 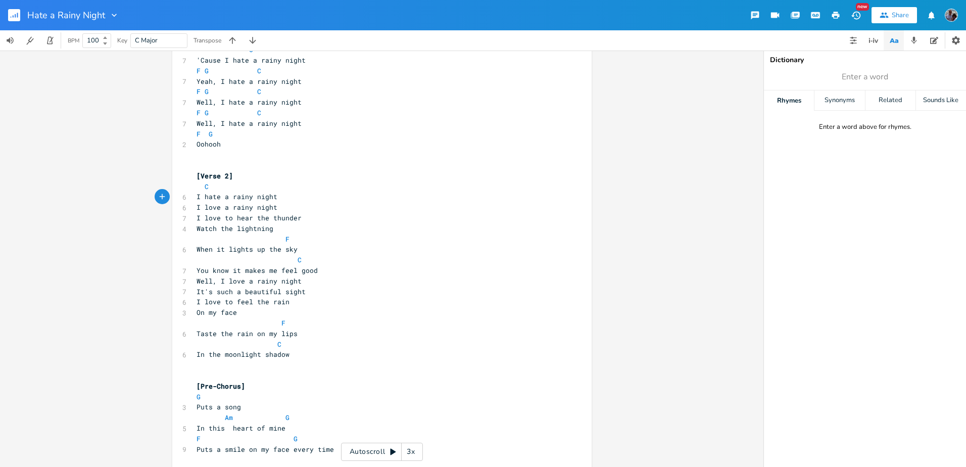 What do you see at coordinates (890, 101) in the screenshot?
I see `div: Related` at bounding box center [890, 101].